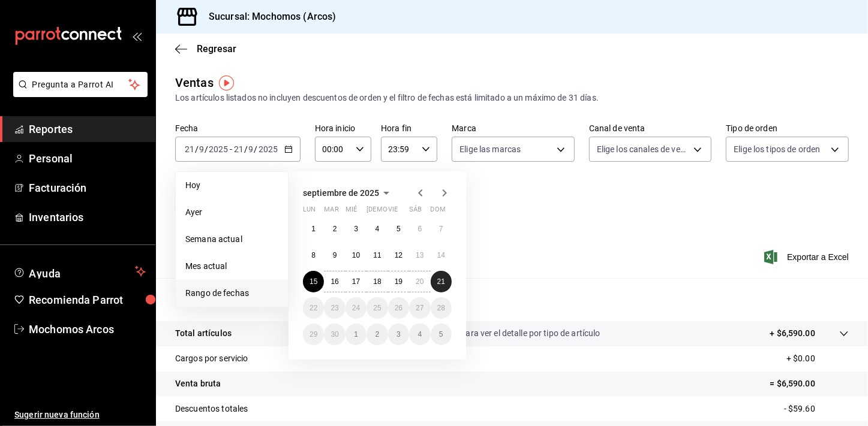 The width and height of the screenshot is (868, 426). I want to click on span: Personal, so click(87, 158).